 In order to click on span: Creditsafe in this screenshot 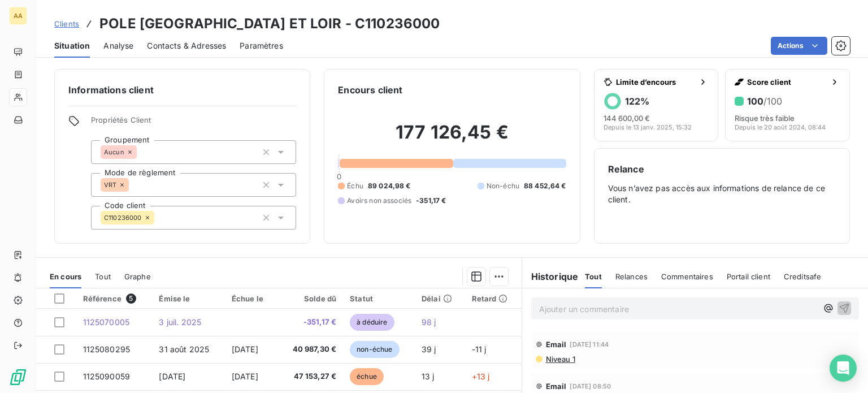, I will do `click(802, 277)`.